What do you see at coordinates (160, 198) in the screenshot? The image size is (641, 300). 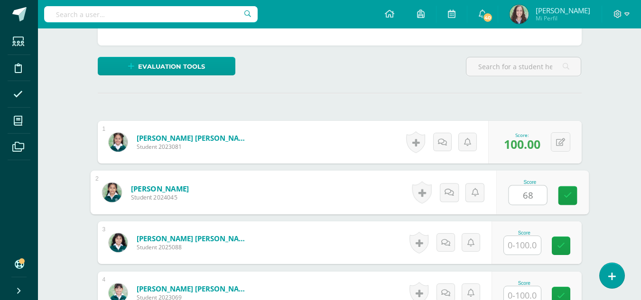 I see `span: Student 2024045` at bounding box center [160, 198].